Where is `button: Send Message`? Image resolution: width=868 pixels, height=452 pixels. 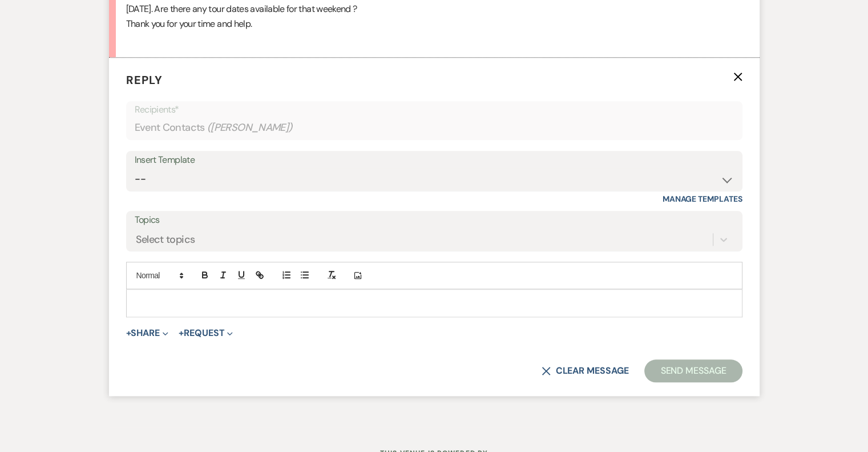
button: Send Message is located at coordinates (693, 371).